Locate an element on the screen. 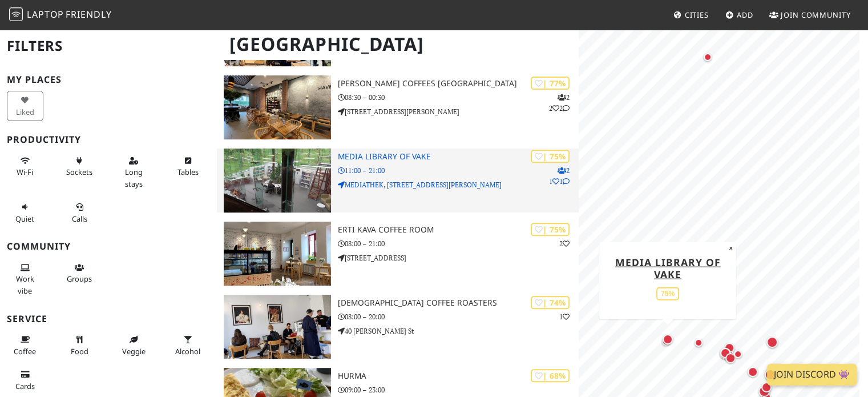 Image resolution: width=868 pixels, height=397 pixels. span: Laptop is located at coordinates (45, 15).